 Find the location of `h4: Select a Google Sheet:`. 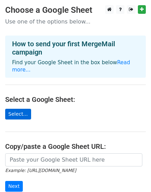

h4: Select a Google Sheet: is located at coordinates (75, 99).